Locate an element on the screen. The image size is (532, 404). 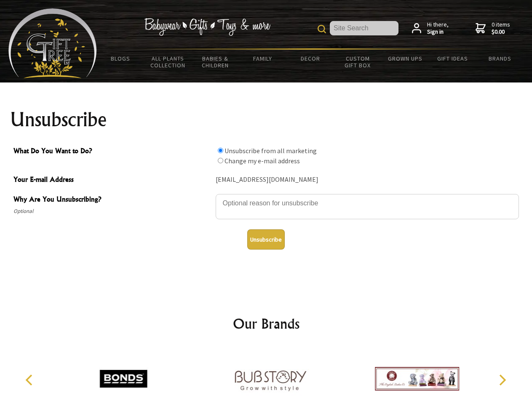
a: BLOGS is located at coordinates (121, 58).